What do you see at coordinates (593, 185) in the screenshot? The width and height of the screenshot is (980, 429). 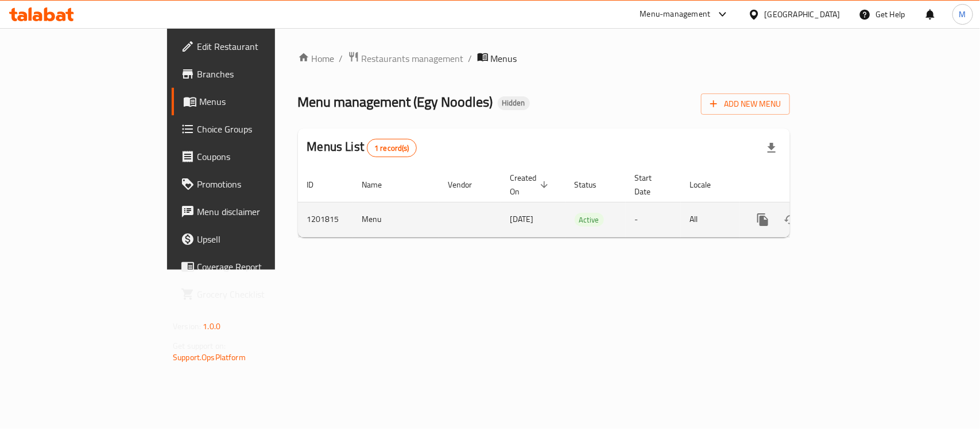 I see `span: Status` at bounding box center [593, 185].